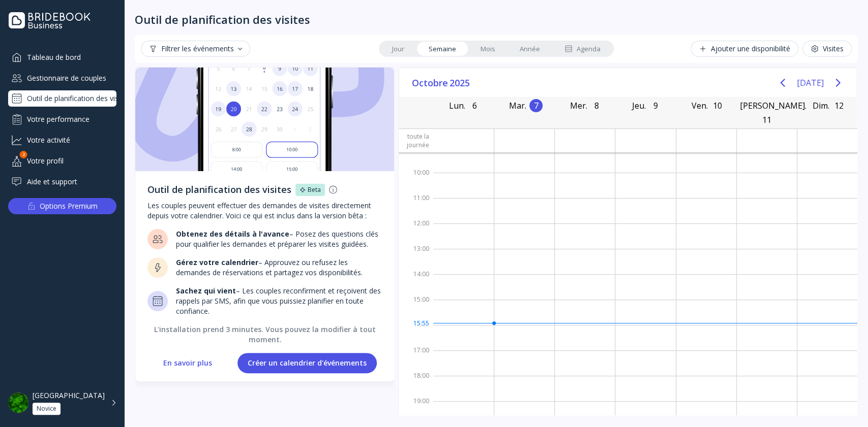 The image size is (868, 427). What do you see at coordinates (745, 49) in the screenshot?
I see `button: Ajouter une disponibilité` at bounding box center [745, 49].